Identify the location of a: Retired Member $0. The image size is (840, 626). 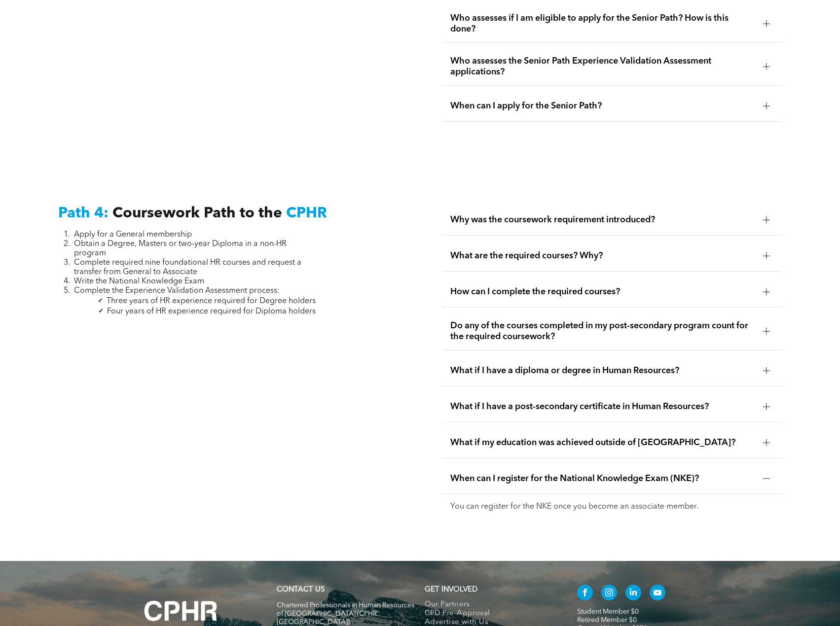
(606, 620).